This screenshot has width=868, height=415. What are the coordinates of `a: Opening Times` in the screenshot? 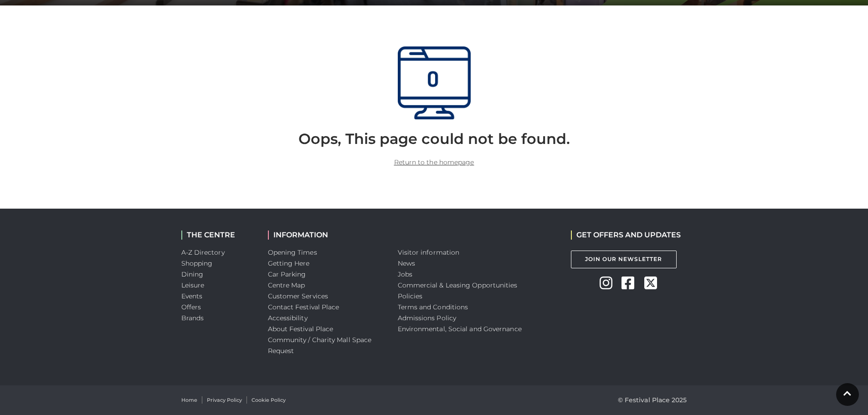 It's located at (292, 253).